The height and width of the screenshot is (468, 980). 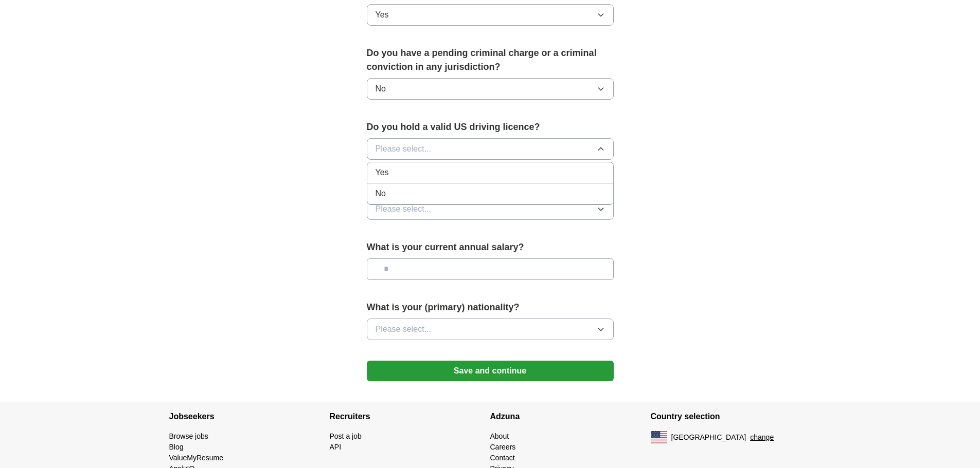 I want to click on a: Contact, so click(x=503, y=458).